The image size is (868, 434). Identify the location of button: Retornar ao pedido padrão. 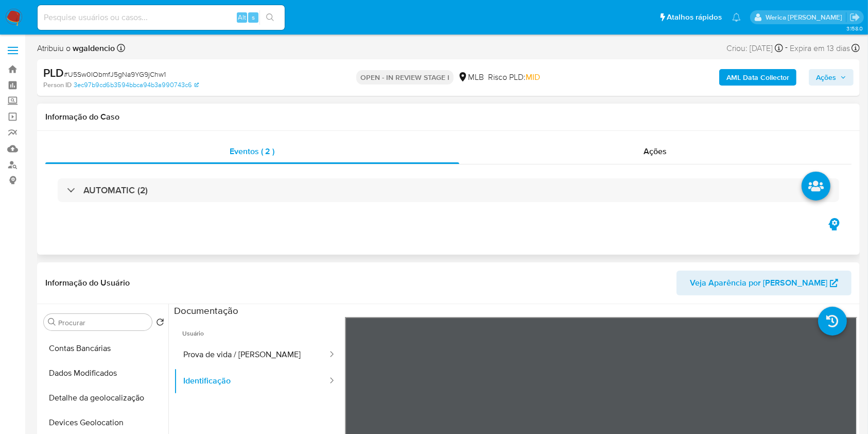
(160, 324).